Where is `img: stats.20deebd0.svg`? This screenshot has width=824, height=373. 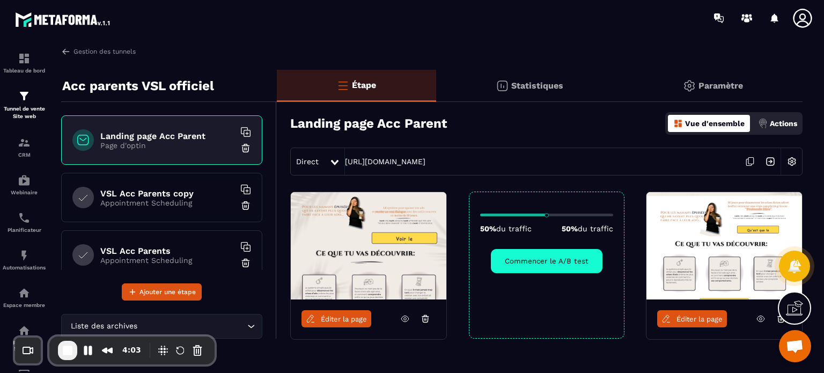 img: stats.20deebd0.svg is located at coordinates (502, 86).